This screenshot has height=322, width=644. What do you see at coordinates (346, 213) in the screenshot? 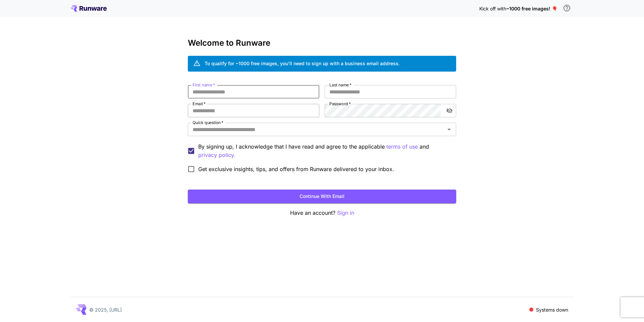
I see `p: Sign in` at bounding box center [346, 213].